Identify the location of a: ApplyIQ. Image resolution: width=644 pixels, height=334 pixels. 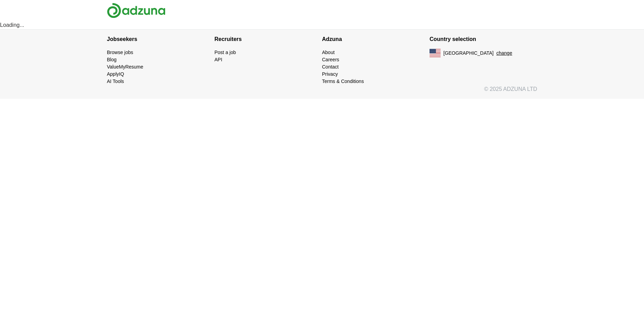
(116, 74).